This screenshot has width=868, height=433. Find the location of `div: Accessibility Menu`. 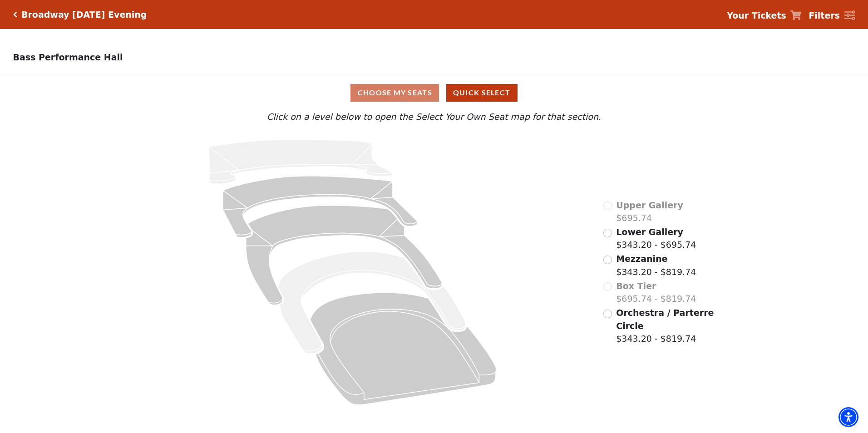

div: Accessibility Menu is located at coordinates (848, 417).